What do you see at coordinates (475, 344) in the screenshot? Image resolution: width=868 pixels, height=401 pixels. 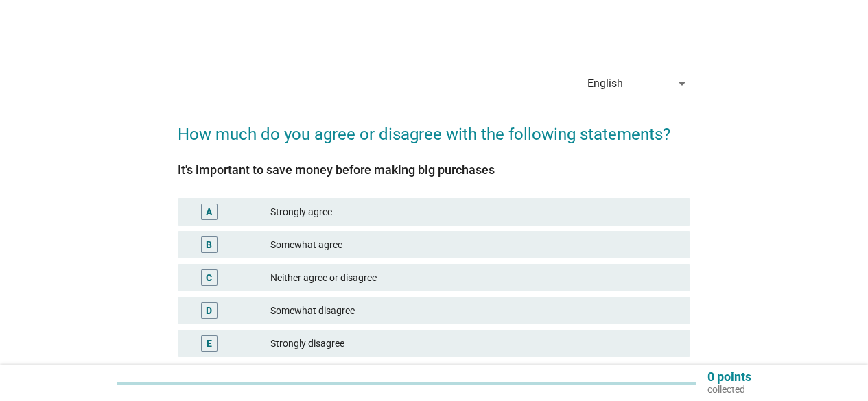 I see `div: Strongly disagree` at bounding box center [475, 344].